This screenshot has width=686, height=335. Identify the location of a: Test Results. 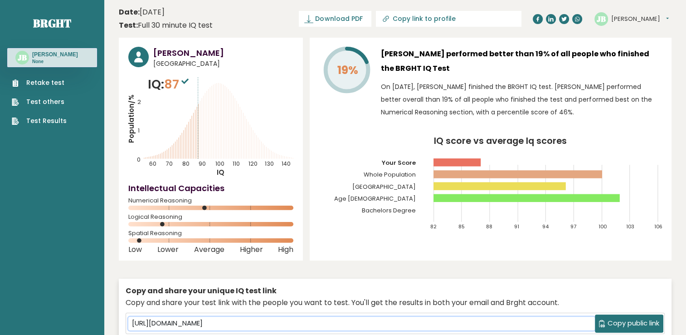
(39, 121).